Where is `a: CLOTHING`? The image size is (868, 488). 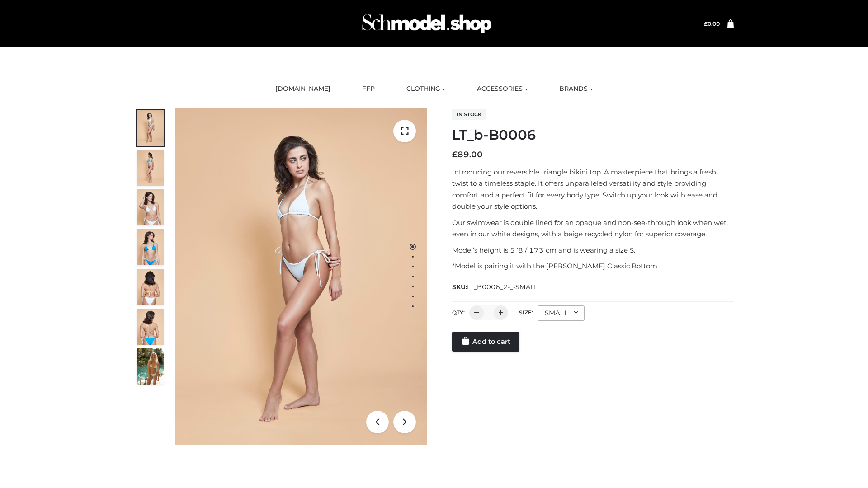
a: CLOTHING is located at coordinates (426, 89).